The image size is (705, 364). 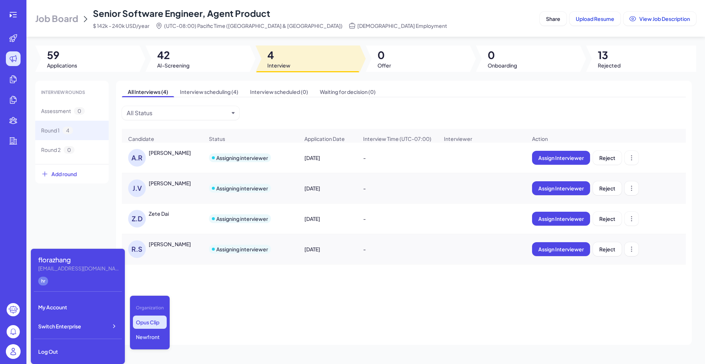 What do you see at coordinates (137, 249) in the screenshot?
I see `div: R.S` at bounding box center [137, 249].